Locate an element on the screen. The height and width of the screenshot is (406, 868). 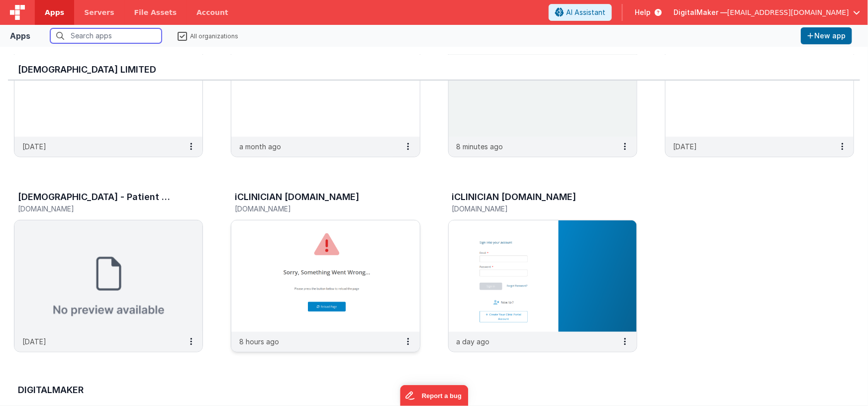
p: 8 hours ago is located at coordinates (259, 341).